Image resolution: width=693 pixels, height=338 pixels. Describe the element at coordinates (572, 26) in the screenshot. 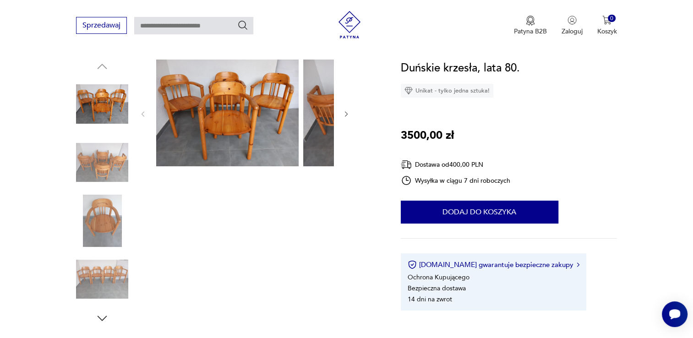

I see `button: Zaloguj` at that location.